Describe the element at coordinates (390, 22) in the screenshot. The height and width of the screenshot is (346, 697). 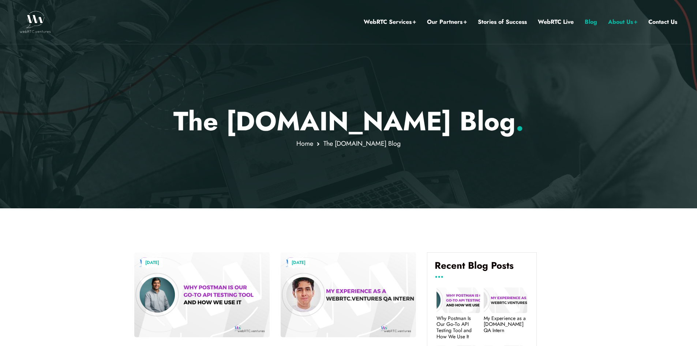
I see `a: WebRTC Services` at that location.